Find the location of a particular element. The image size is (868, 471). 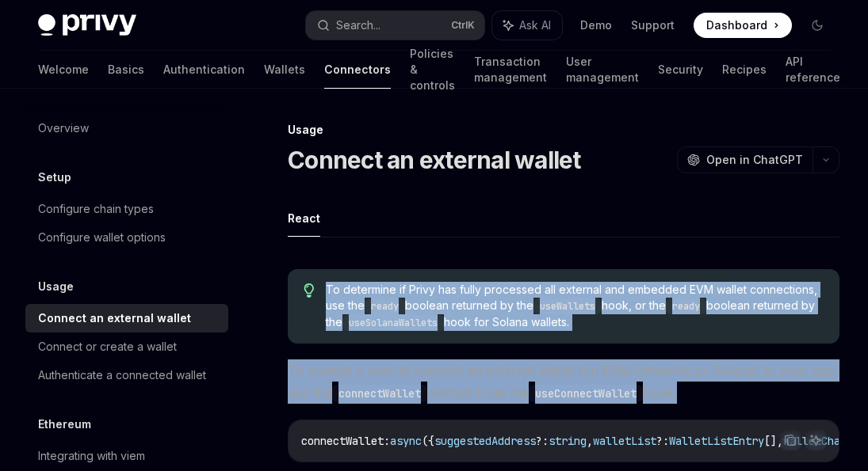

a: Dashboard is located at coordinates (742, 25).